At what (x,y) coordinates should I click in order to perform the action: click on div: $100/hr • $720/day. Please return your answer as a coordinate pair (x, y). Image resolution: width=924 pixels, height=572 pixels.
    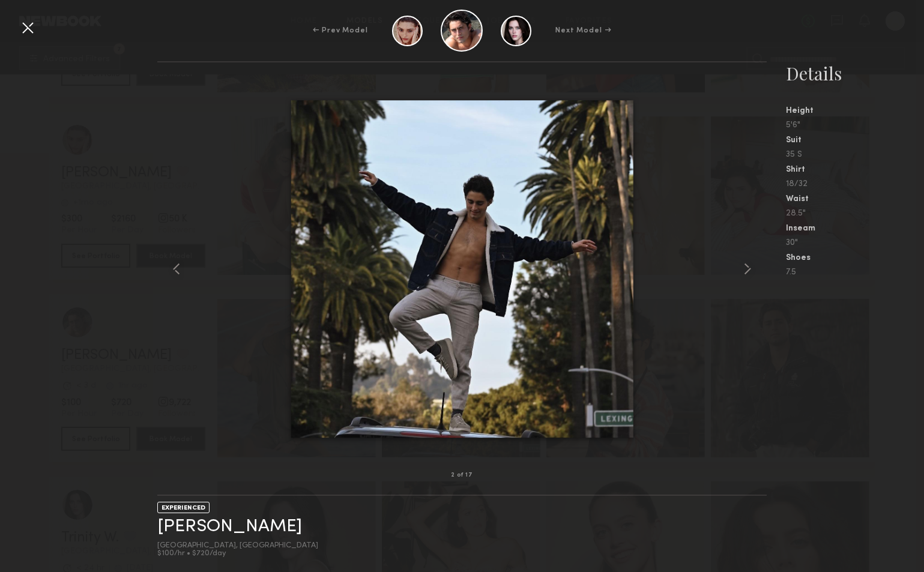
    Looking at the image, I should click on (238, 553).